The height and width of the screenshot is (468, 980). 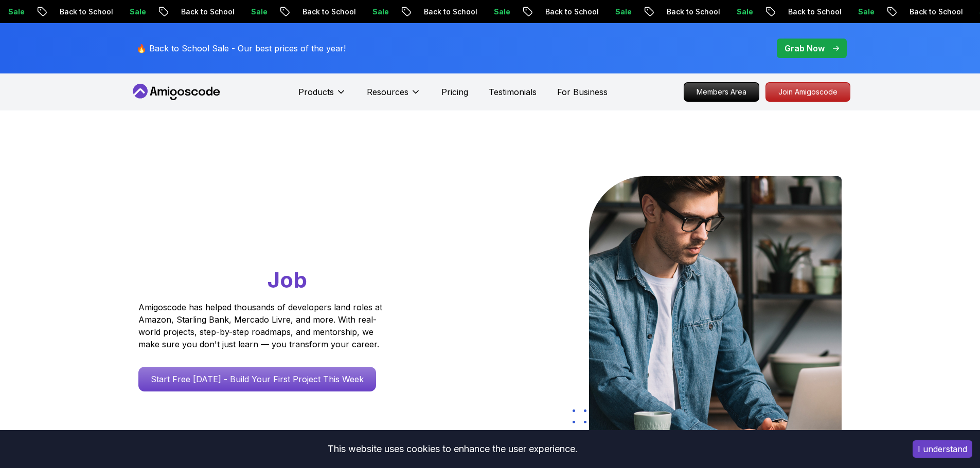 What do you see at coordinates (316, 92) in the screenshot?
I see `p: Products` at bounding box center [316, 92].